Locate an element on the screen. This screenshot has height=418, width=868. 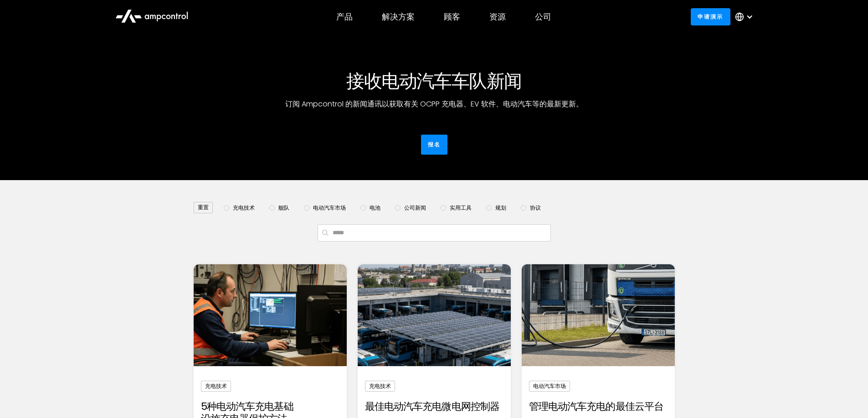
font: 公司新闻 is located at coordinates (415, 208).